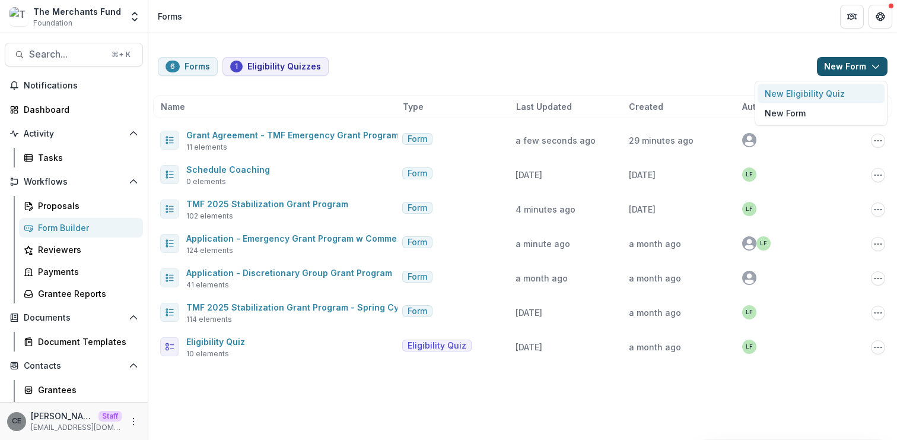  Describe the element at coordinates (74, 365) in the screenshot. I see `button: Open Contacts` at that location.